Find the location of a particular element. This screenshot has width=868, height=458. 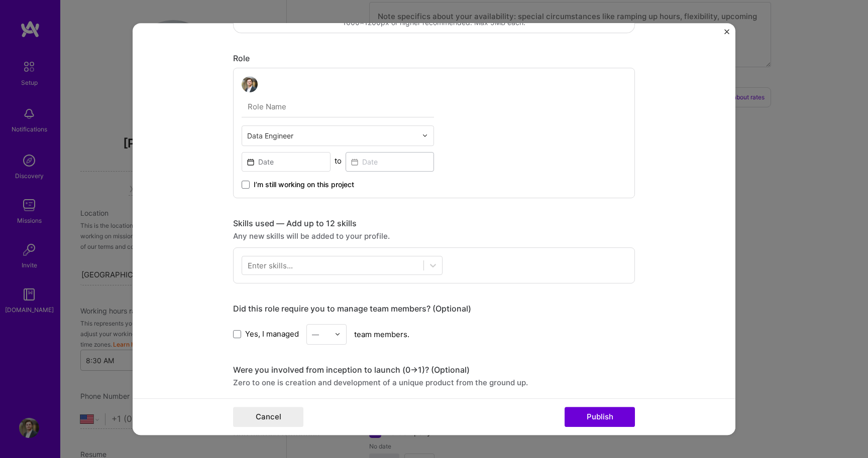

div: Enter skills... is located at coordinates (270, 265).